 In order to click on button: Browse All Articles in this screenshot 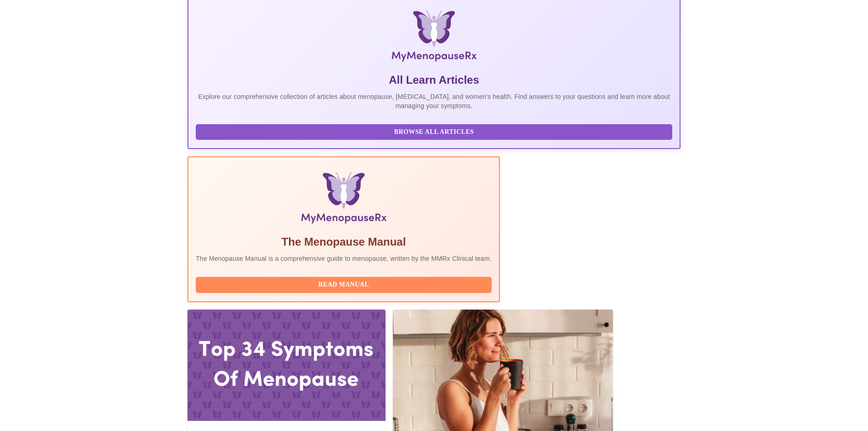, I will do `click(434, 132)`.